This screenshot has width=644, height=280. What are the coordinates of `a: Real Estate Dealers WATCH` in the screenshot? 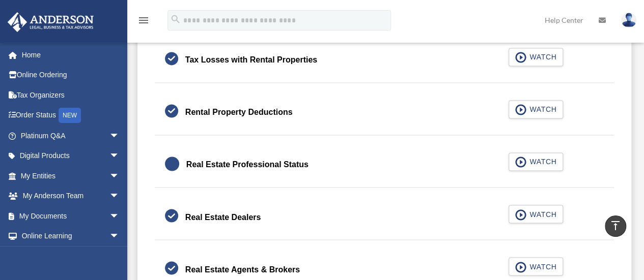 It's located at (384, 217).